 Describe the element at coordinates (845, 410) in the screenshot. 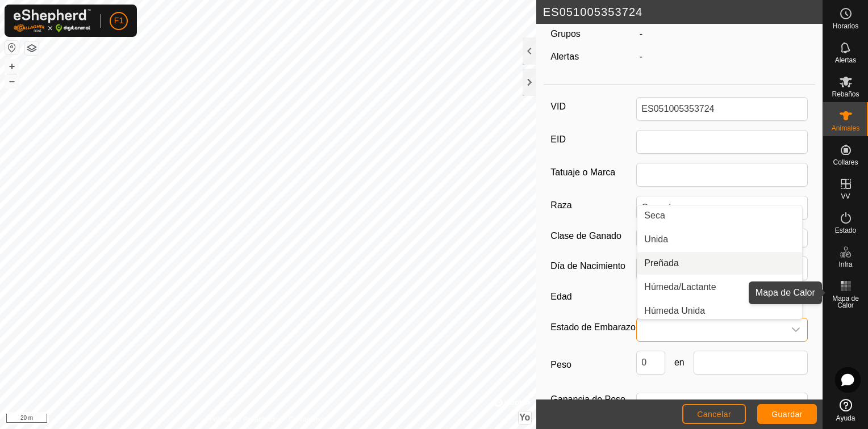

I see `a: Ayuda` at that location.